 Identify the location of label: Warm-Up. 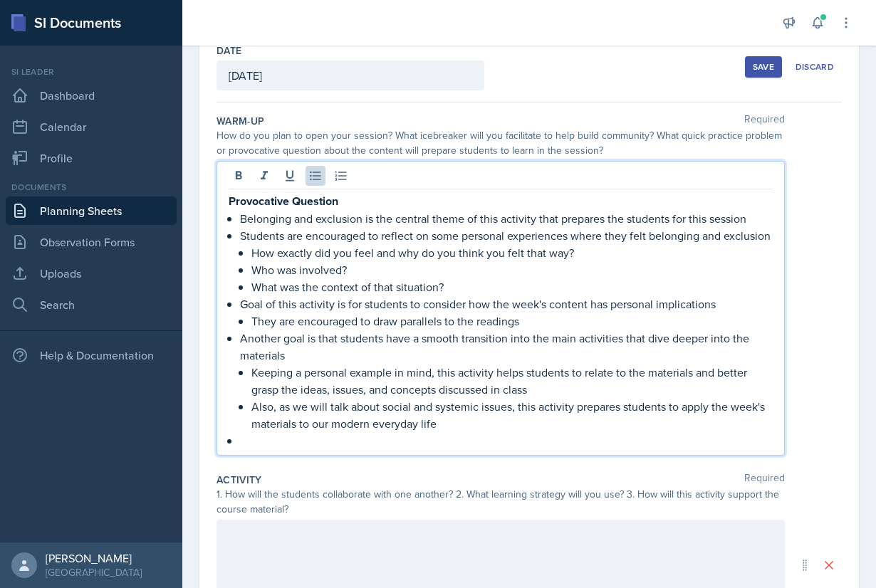
(240, 121).